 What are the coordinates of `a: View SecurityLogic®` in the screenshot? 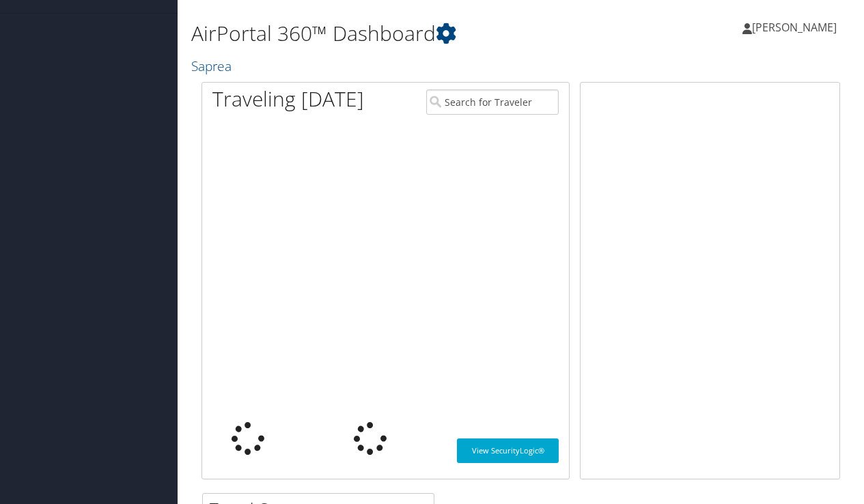 It's located at (508, 451).